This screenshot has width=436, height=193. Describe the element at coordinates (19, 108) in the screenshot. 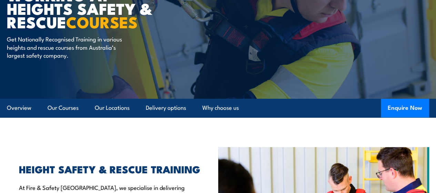

I see `a: Overview` at that location.